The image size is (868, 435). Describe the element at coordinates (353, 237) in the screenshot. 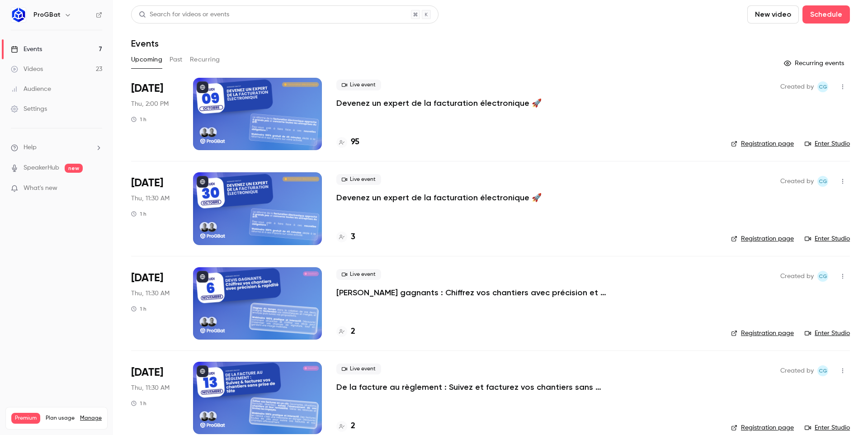

I see `h4: 3` at that location.